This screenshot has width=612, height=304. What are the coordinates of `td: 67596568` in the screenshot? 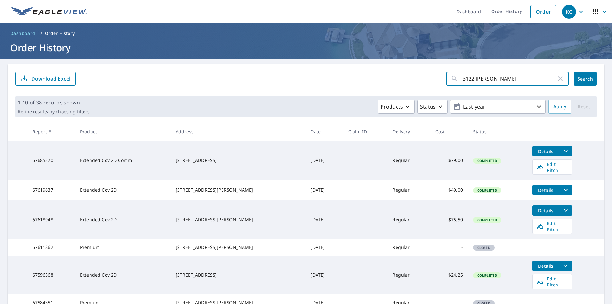 It's located at (51, 275).